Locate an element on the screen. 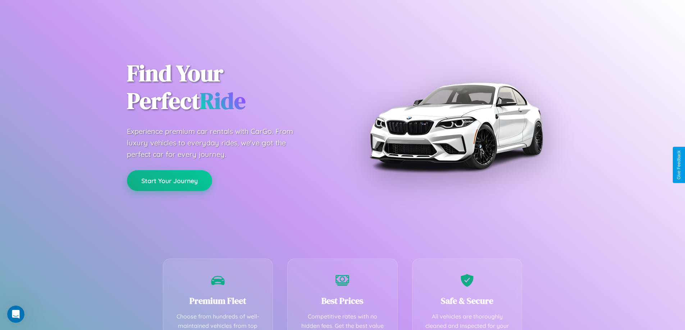  h3: Premium Fleet is located at coordinates (218, 301).